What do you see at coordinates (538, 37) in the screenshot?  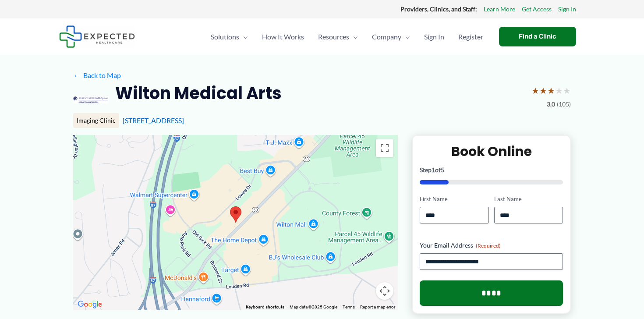 I see `a: Find a Clinic` at bounding box center [538, 37].